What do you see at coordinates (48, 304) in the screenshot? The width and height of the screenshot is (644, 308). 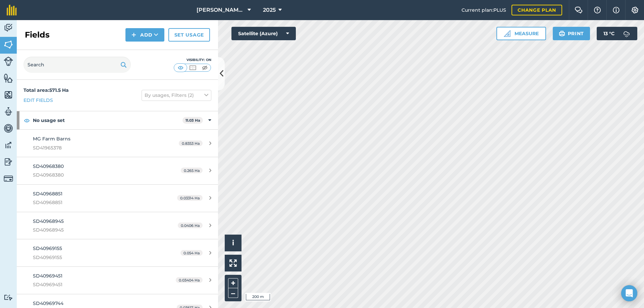 I see `span: SD40969744` at bounding box center [48, 304].